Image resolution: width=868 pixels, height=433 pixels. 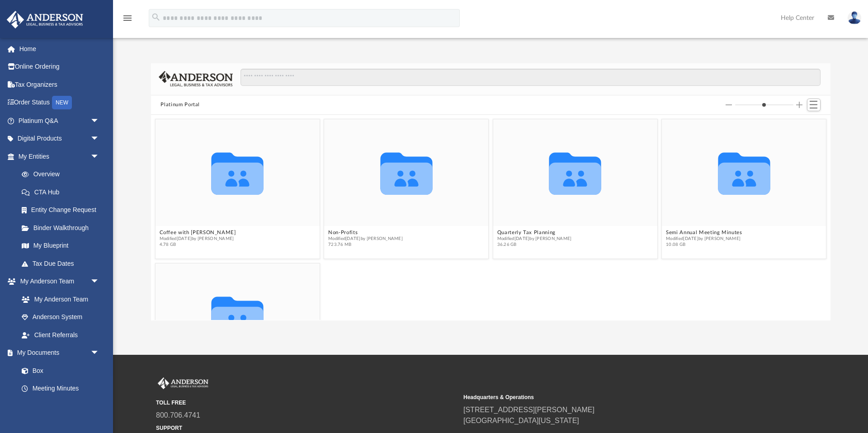 What do you see at coordinates (197, 244) in the screenshot?
I see `span: 4.78 GB` at bounding box center [197, 244].